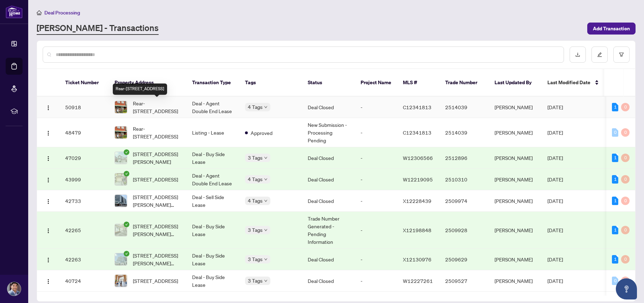 This screenshot has height=303, width=644. What do you see at coordinates (464, 281) in the screenshot?
I see `td: 2509527` at bounding box center [464, 281].